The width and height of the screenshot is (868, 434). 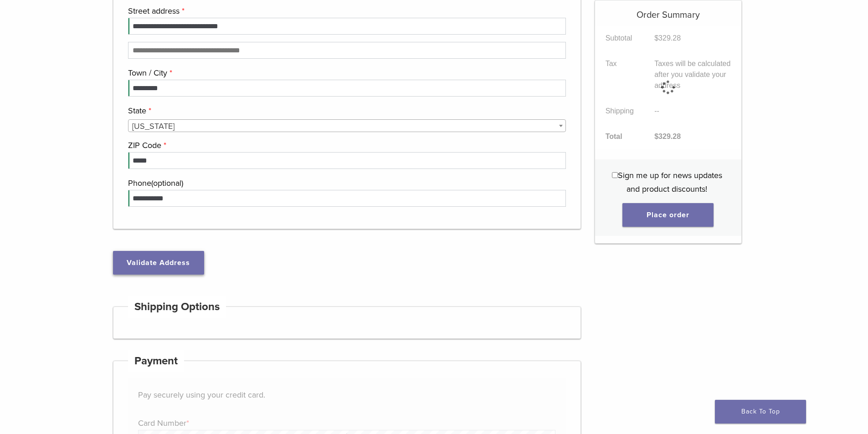 What do you see at coordinates (158, 263) in the screenshot?
I see `button: Validate Address` at bounding box center [158, 263].